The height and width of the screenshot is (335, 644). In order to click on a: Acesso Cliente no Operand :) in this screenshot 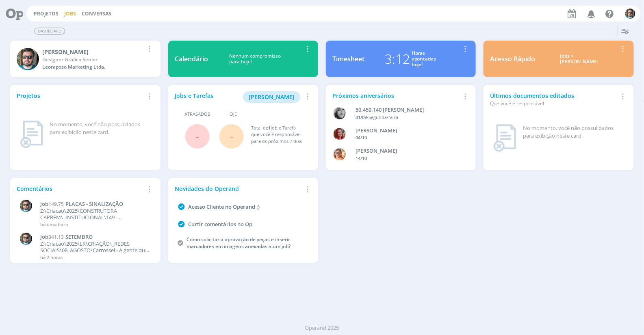, I will do `click(224, 207)`.